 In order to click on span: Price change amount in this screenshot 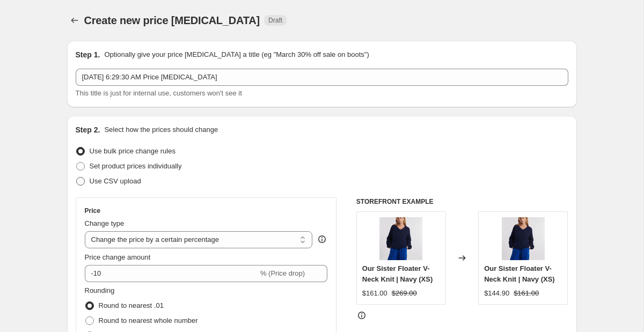, I will do `click(118, 257)`.